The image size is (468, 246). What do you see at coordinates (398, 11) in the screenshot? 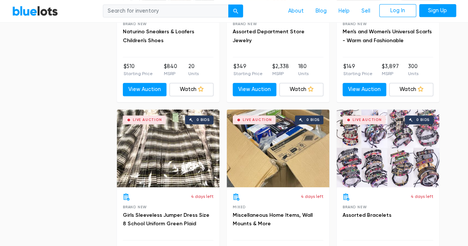
I see `a: Log In` at bounding box center [398, 11].